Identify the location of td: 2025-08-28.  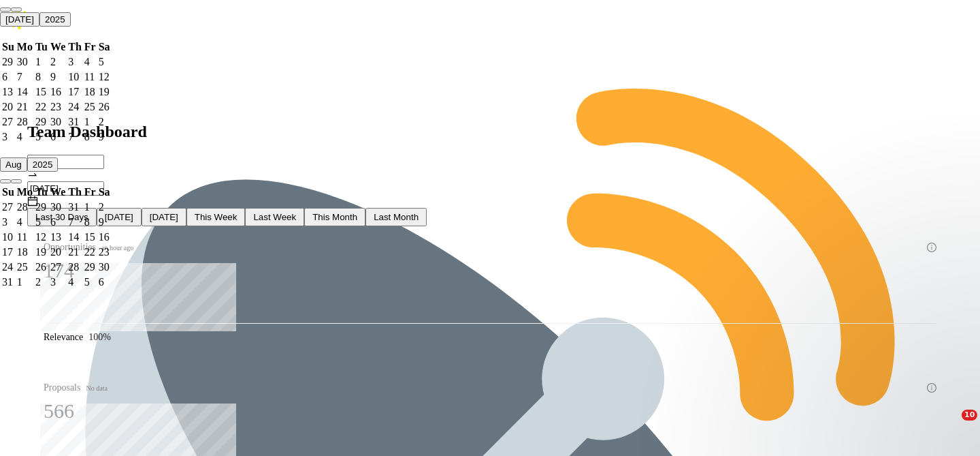
(75, 267).